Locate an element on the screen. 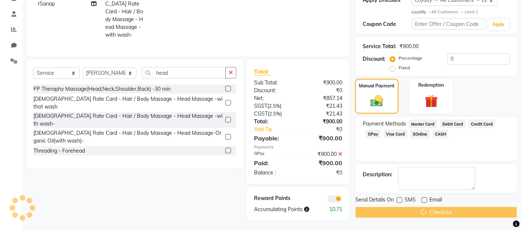 This screenshot has width=521, height=230. div: Paid: is located at coordinates (274, 163).